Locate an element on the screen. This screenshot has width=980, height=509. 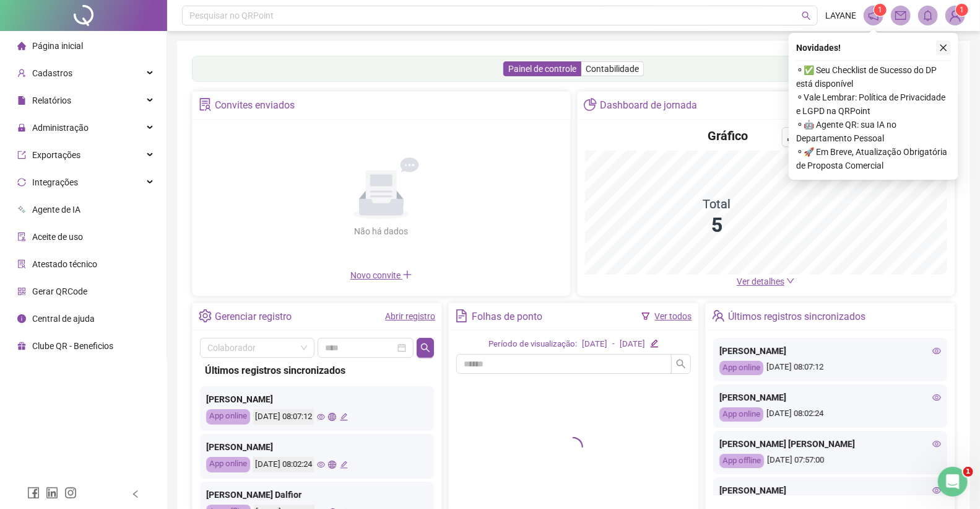
span: Novidades ! is located at coordinates (818, 48).